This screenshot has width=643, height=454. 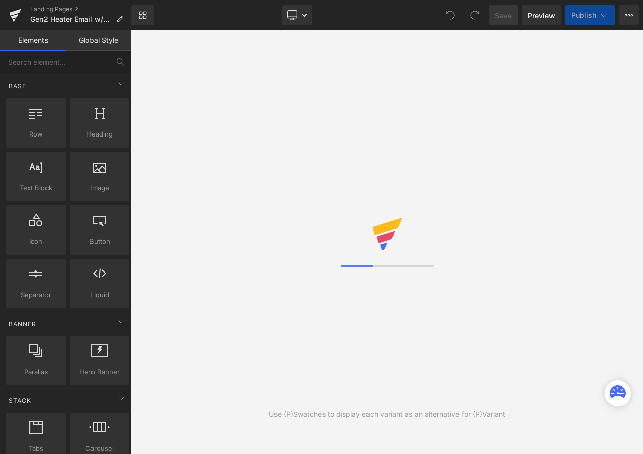 What do you see at coordinates (503, 15) in the screenshot?
I see `span: Save` at bounding box center [503, 15].